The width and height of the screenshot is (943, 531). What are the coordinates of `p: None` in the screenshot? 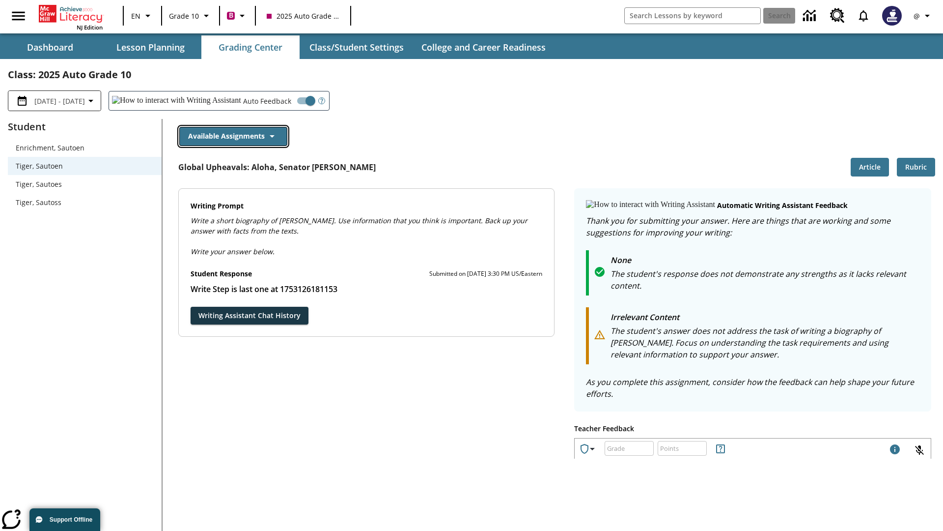 It's located at (765, 261).